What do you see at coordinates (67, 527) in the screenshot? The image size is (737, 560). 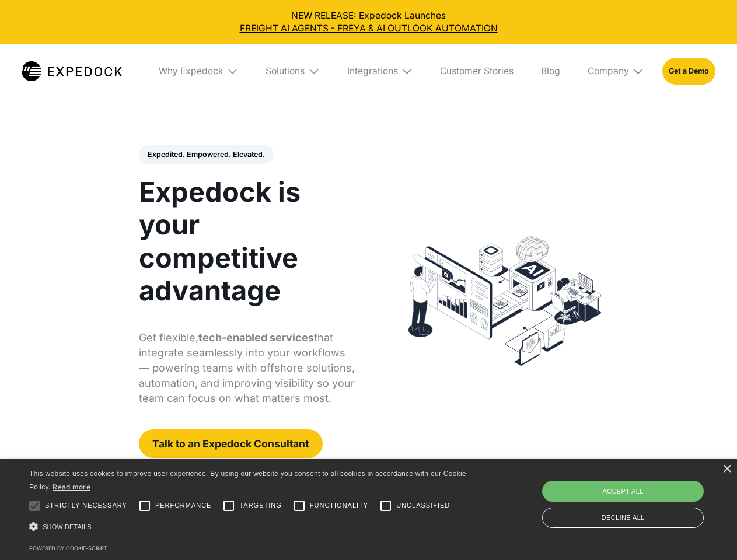 I see `span: Show details` at bounding box center [67, 527].